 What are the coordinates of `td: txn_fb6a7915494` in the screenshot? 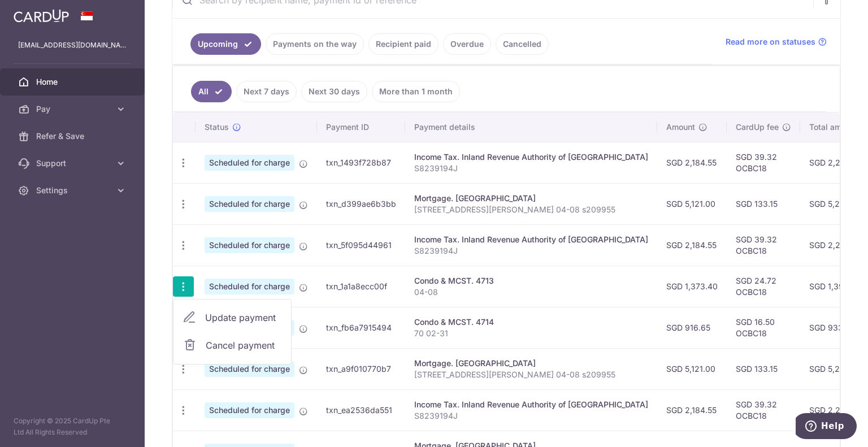 It's located at (361, 327).